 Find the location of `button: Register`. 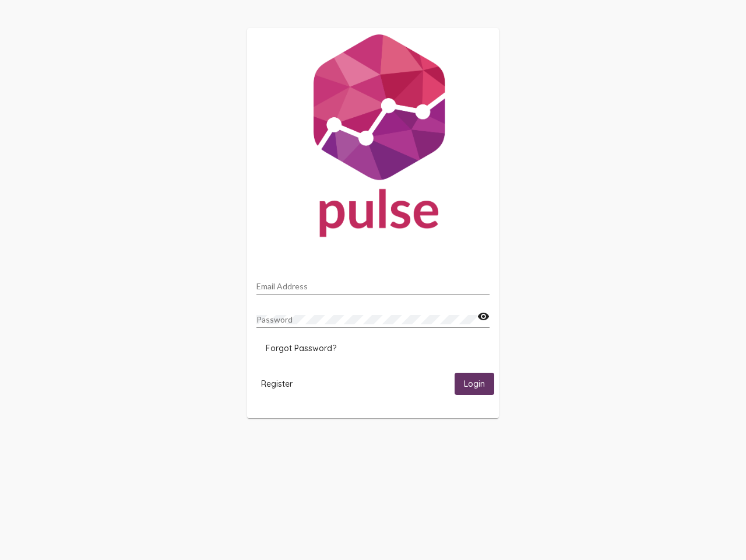

button: Register is located at coordinates (277, 383).